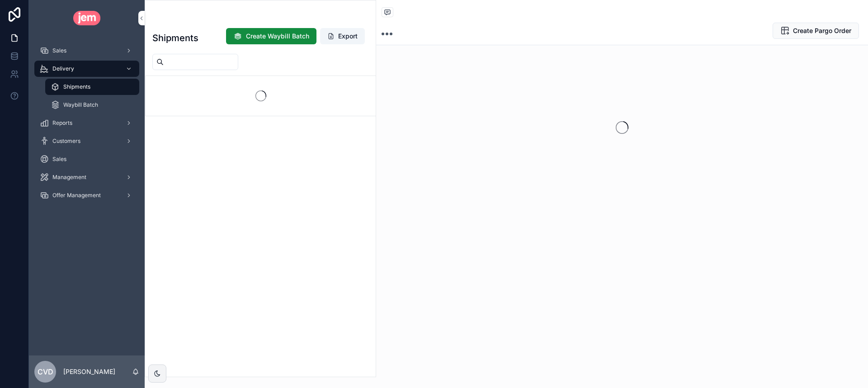 The height and width of the screenshot is (388, 868). What do you see at coordinates (62, 123) in the screenshot?
I see `span: Reports` at bounding box center [62, 123].